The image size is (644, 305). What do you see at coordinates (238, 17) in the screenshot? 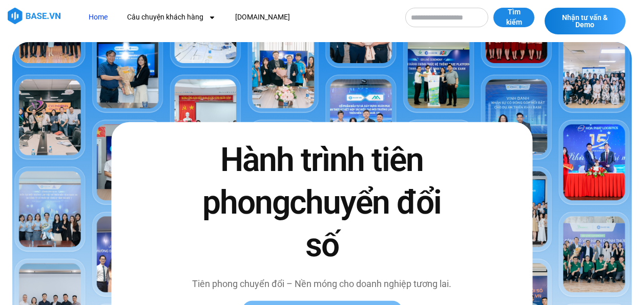
I see `nav: Menu` at bounding box center [238, 17].